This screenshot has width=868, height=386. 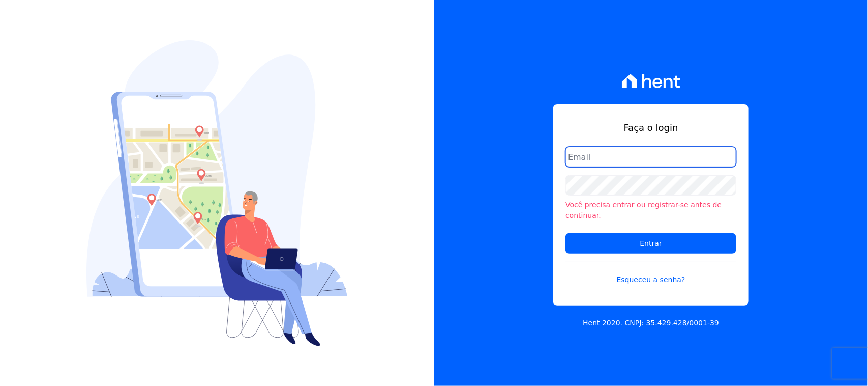 What do you see at coordinates (651, 210) in the screenshot?
I see `li: Você precisa entrar ou registrar-se antes de continuar.` at bounding box center [651, 210].